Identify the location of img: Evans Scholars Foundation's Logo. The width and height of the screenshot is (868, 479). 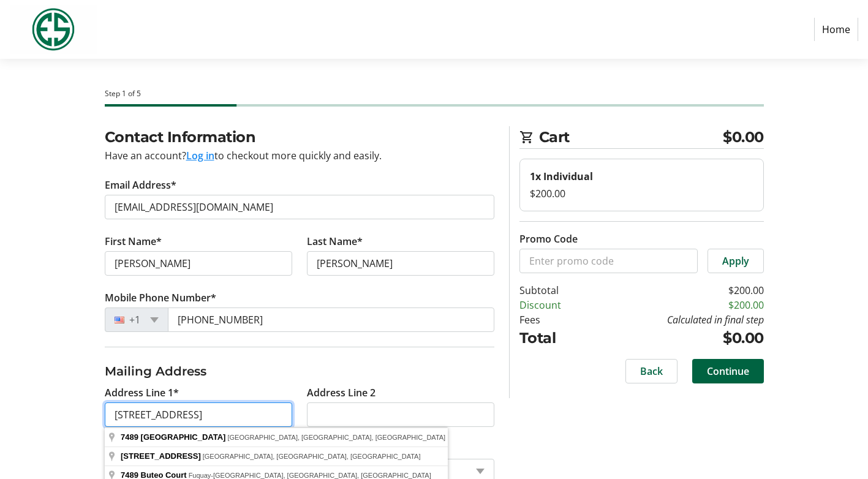
(54, 30).